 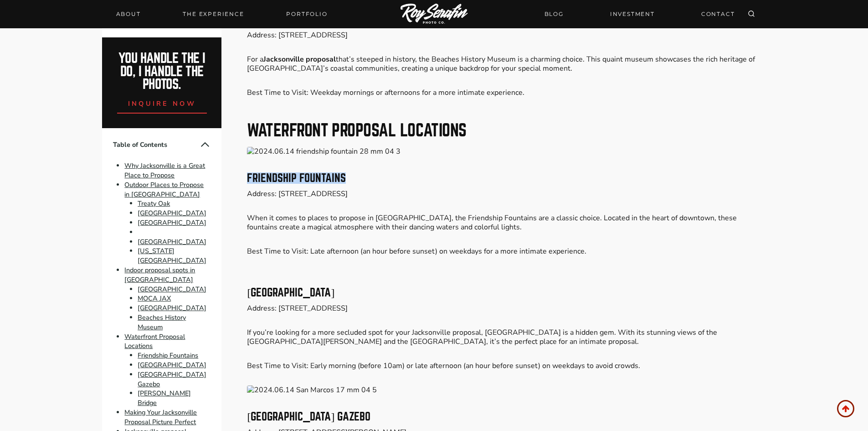 I want to click on a: Waterfront Proposal Locations, so click(x=155, y=341).